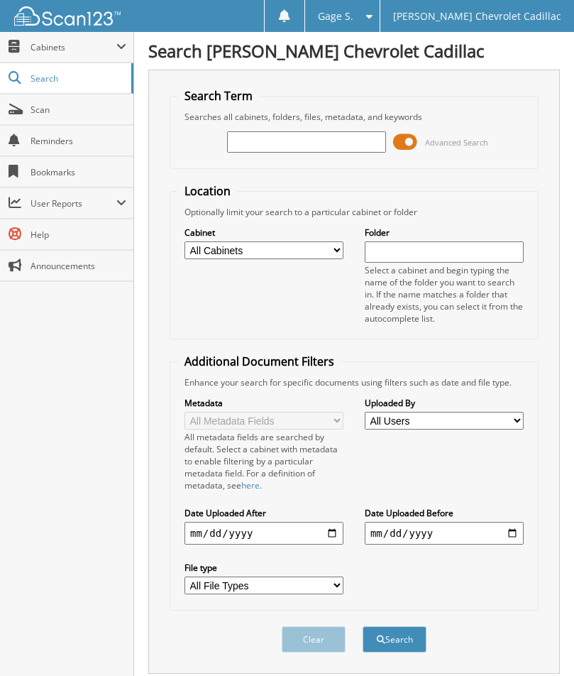  I want to click on input: end, so click(444, 533).